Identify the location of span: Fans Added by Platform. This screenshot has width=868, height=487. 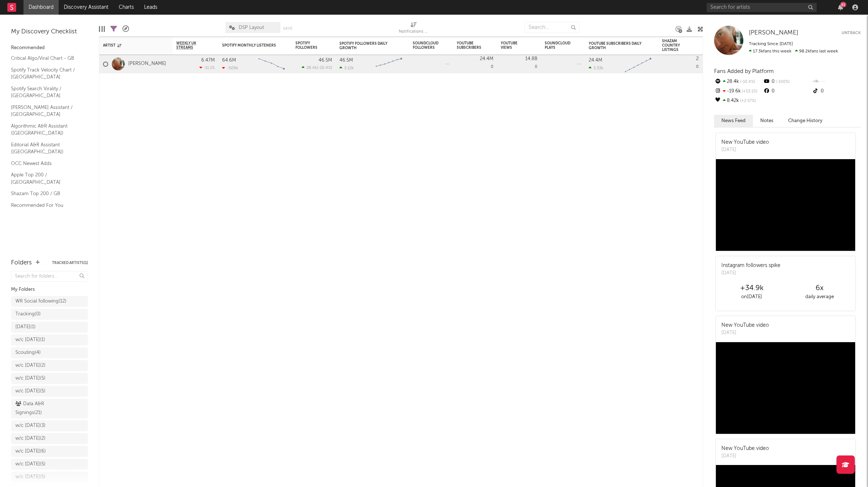
(744, 71).